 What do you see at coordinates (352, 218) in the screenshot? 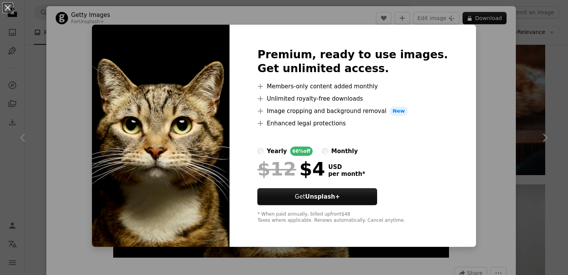
I see `div: * When paid annually, billed upfront $48 Taxes where applicable. Renews automatically. Cancel any...` at bounding box center [352, 218].